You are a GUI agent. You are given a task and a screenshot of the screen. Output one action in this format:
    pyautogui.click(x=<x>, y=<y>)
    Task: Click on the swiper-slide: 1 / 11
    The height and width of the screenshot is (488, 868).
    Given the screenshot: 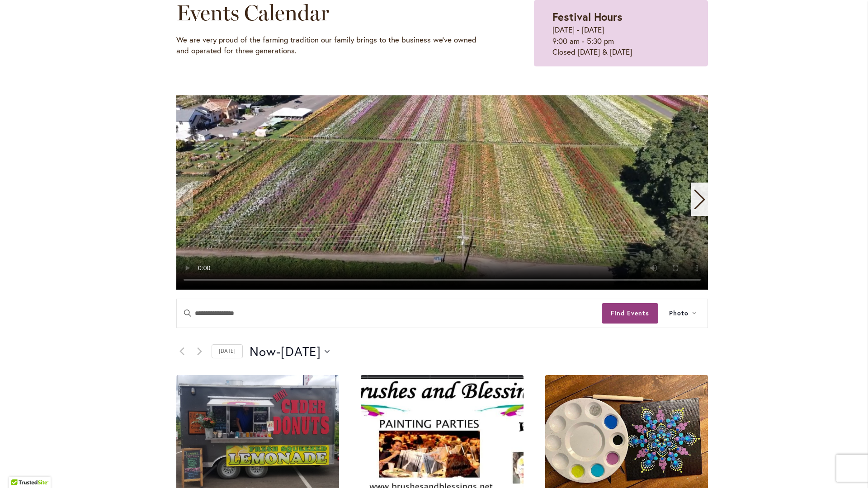 What is the action you would take?
    pyautogui.click(x=442, y=193)
    